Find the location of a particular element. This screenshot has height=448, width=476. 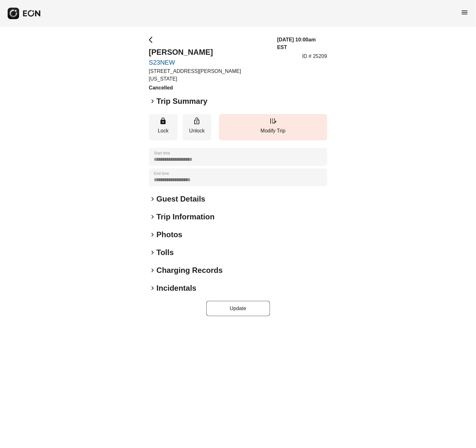

h3: Cancelled is located at coordinates (210, 88).